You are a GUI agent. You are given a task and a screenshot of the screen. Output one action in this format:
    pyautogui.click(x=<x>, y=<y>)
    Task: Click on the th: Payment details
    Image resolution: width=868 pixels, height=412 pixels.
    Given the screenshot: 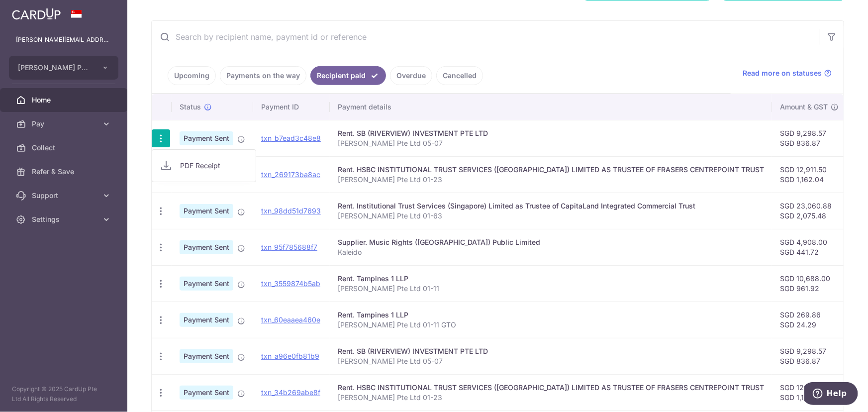 What is the action you would take?
    pyautogui.click(x=551, y=107)
    